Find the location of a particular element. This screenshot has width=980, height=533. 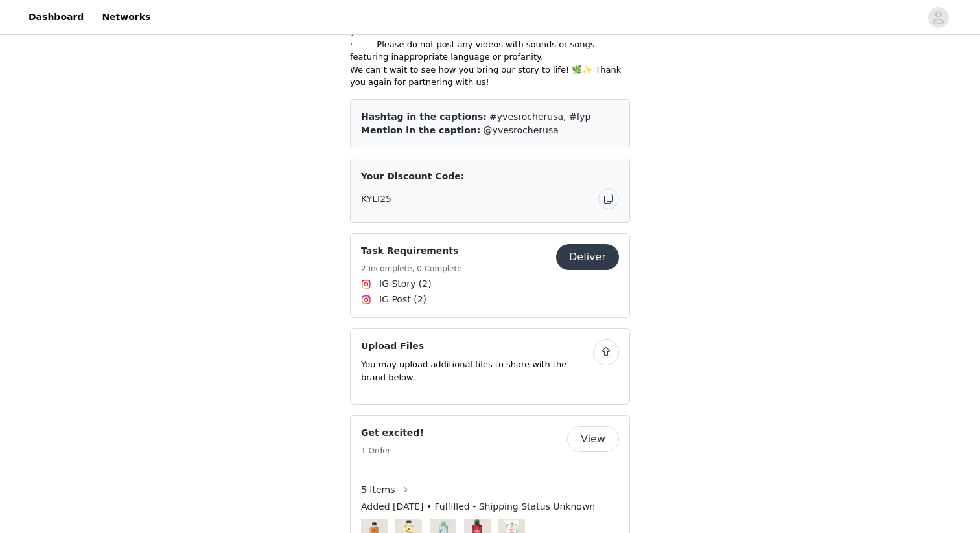

span: IG Story (2) is located at coordinates (405, 284).